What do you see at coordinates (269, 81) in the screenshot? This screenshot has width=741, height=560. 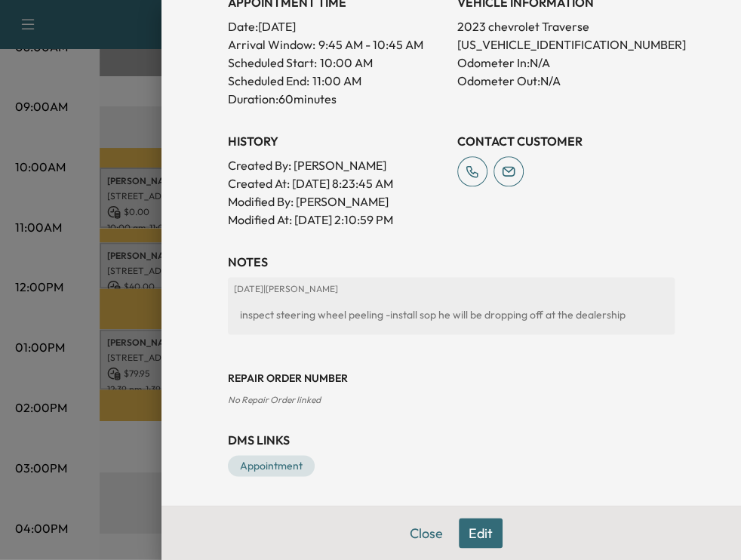 I see `p: Scheduled End:` at bounding box center [269, 81].